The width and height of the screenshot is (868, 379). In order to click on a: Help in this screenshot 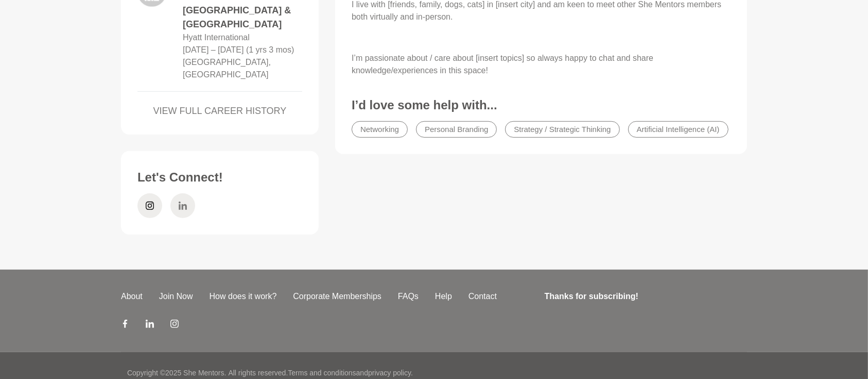, I will do `click(443, 296)`.